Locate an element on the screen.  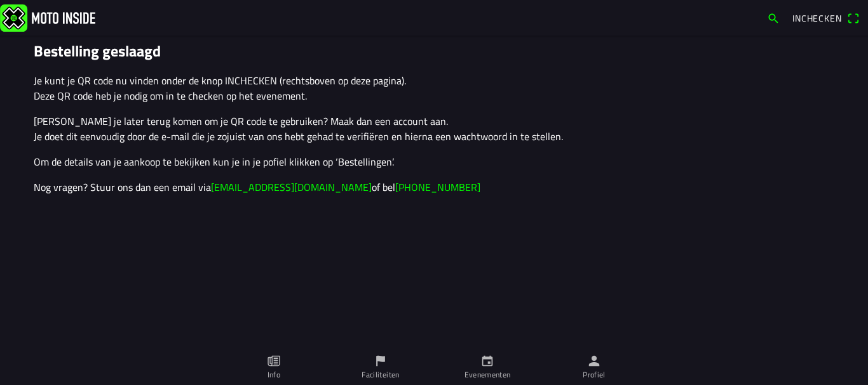
ion-label: Info is located at coordinates (274, 375).